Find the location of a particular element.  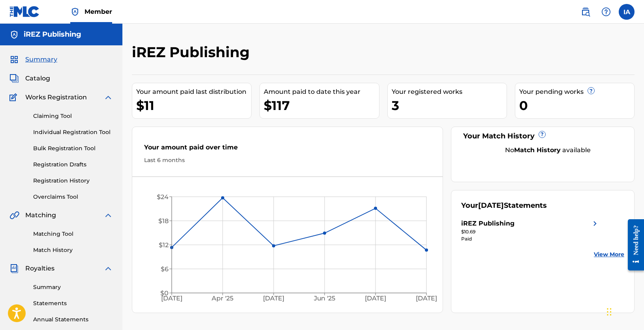

div: Last 6 months is located at coordinates (287, 160).